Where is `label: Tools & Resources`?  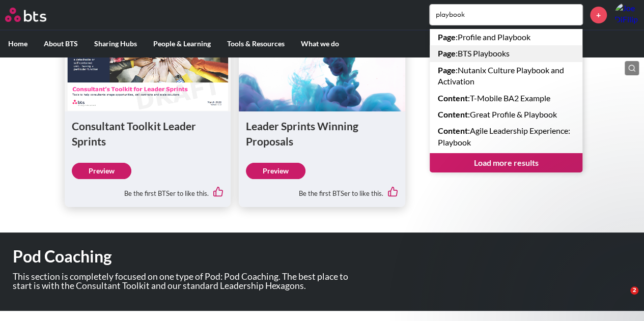 label: Tools & Resources is located at coordinates (255, 43).